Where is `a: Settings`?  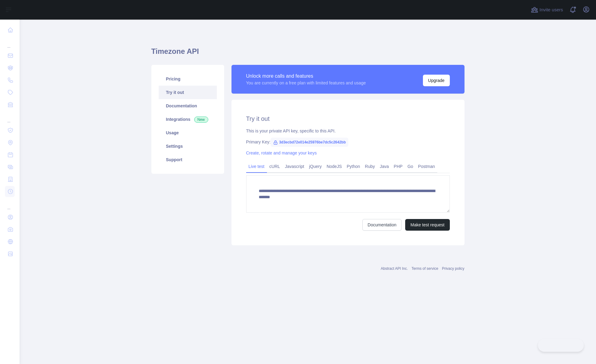
a: Settings is located at coordinates (188, 146).